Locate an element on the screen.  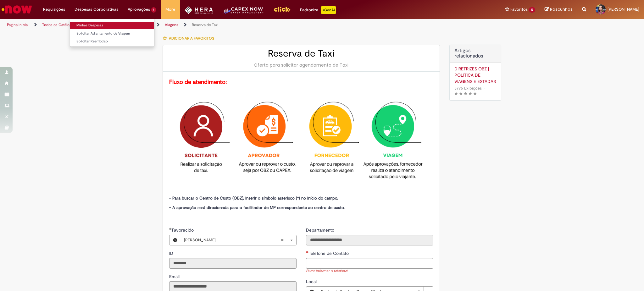
span: Somente leitura - Email is located at coordinates (175, 277).